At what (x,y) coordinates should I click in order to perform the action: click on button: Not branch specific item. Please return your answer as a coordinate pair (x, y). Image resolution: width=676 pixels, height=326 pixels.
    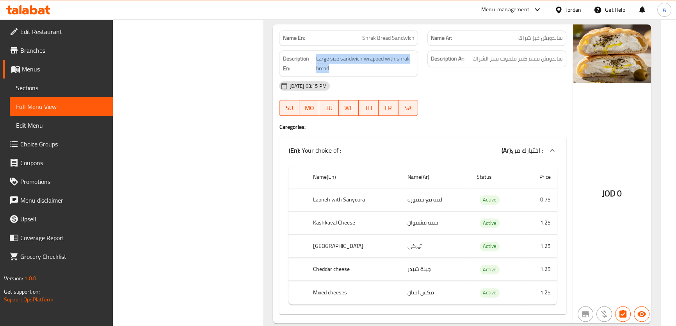
    Looking at the image, I should click on (585, 314).